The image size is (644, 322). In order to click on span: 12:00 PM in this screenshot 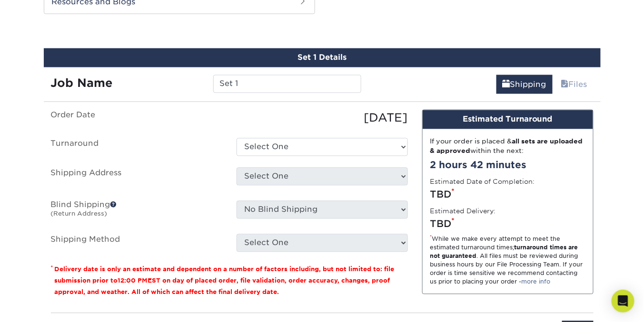, I will do `click(133, 281)`.